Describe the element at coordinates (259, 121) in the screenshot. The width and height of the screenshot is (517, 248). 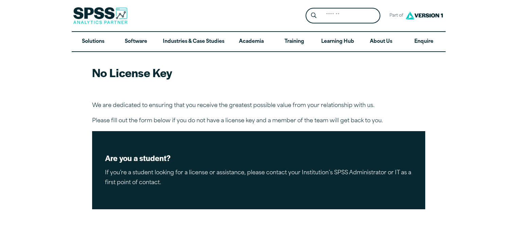
I see `p: Please fill out the form below if you do not have a license key and a member of the team will get...` at that location.